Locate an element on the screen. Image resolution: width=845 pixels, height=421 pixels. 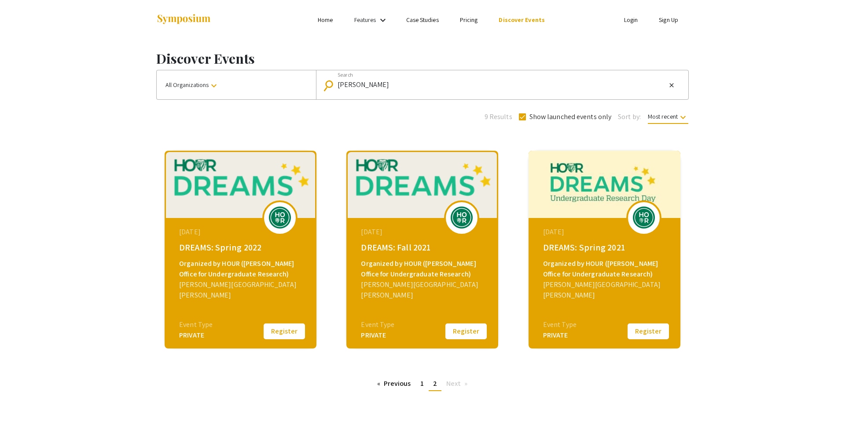
a: Features is located at coordinates (365, 20).